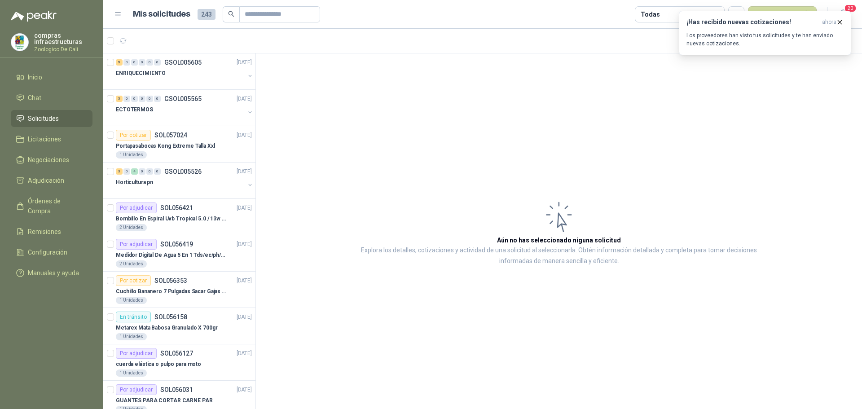 The width and height of the screenshot is (862, 409). Describe the element at coordinates (44, 139) in the screenshot. I see `span: Licitaciones` at that location.